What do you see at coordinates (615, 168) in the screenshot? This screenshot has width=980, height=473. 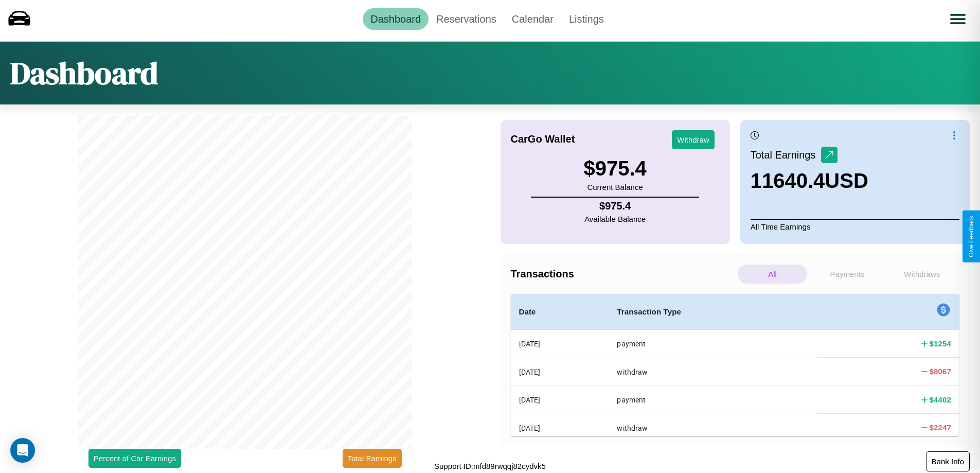 I see `h3: $ 975.4` at bounding box center [615, 168].